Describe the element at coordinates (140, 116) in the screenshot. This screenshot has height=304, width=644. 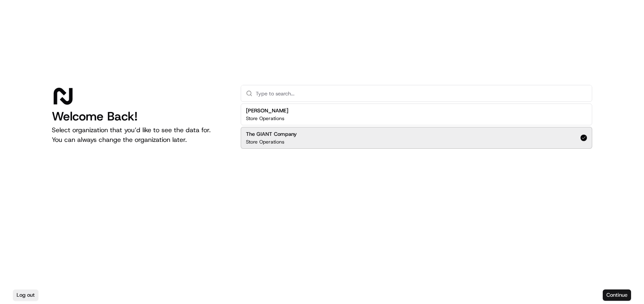
I see `h1: Welcome Back!` at that location.